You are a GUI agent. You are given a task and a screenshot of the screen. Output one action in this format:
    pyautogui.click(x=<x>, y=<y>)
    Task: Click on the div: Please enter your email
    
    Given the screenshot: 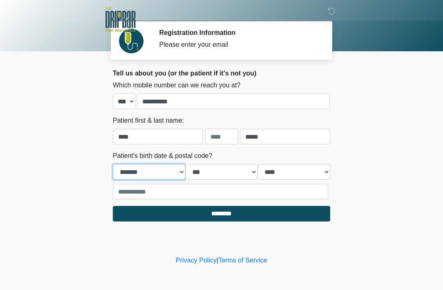 What is the action you would take?
    pyautogui.click(x=238, y=45)
    